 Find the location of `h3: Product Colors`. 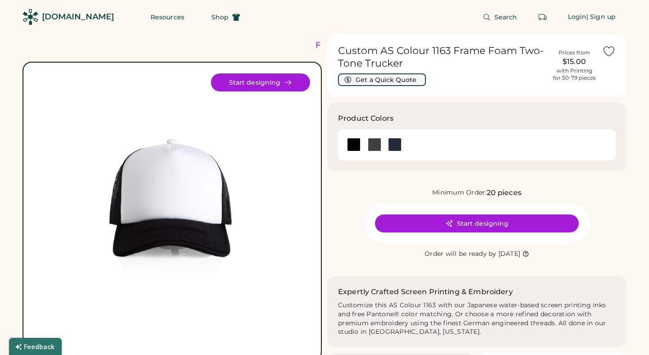

h3: Product Colors is located at coordinates (365, 118).